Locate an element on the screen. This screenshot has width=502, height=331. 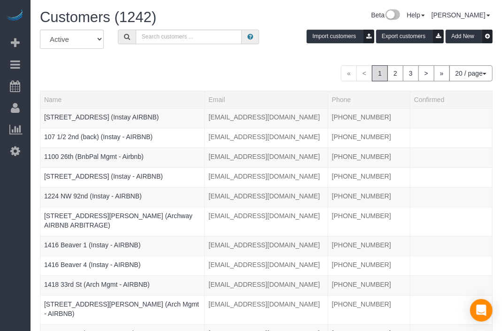
nav: Pagination navigation is located at coordinates (417, 73).